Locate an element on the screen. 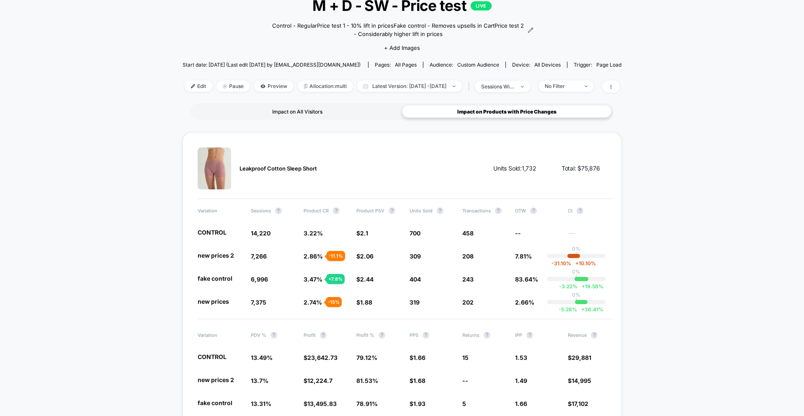  span: 7,266 is located at coordinates (259, 256).